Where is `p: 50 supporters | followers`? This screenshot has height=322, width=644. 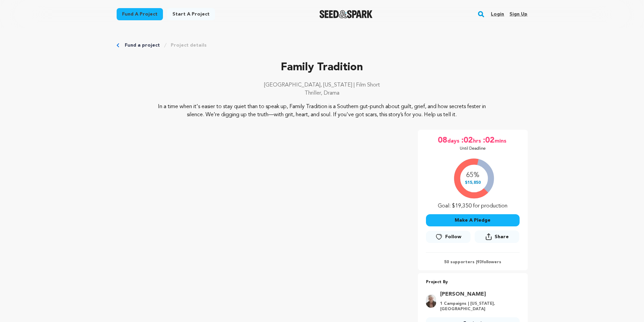
p: 50 supporters | followers is located at coordinates (472, 262).